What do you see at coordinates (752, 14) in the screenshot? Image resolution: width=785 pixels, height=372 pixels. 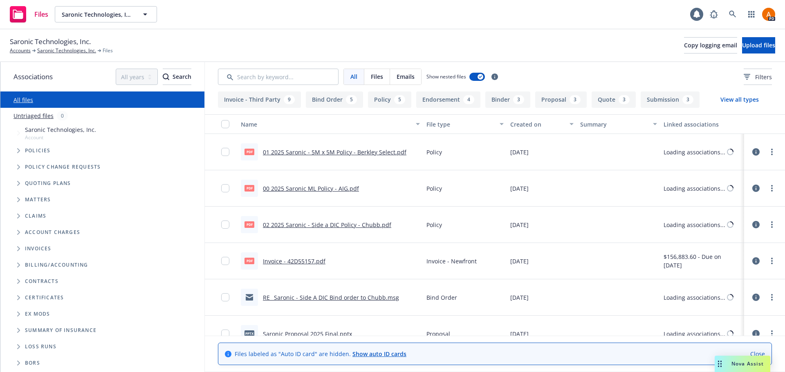 I see `a: Switch app` at bounding box center [752, 14].